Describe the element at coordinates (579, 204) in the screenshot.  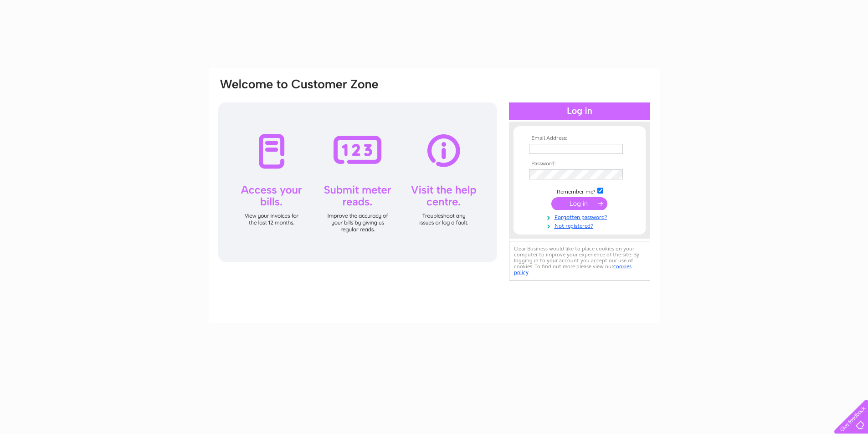
I see `input: Submit` at that location.